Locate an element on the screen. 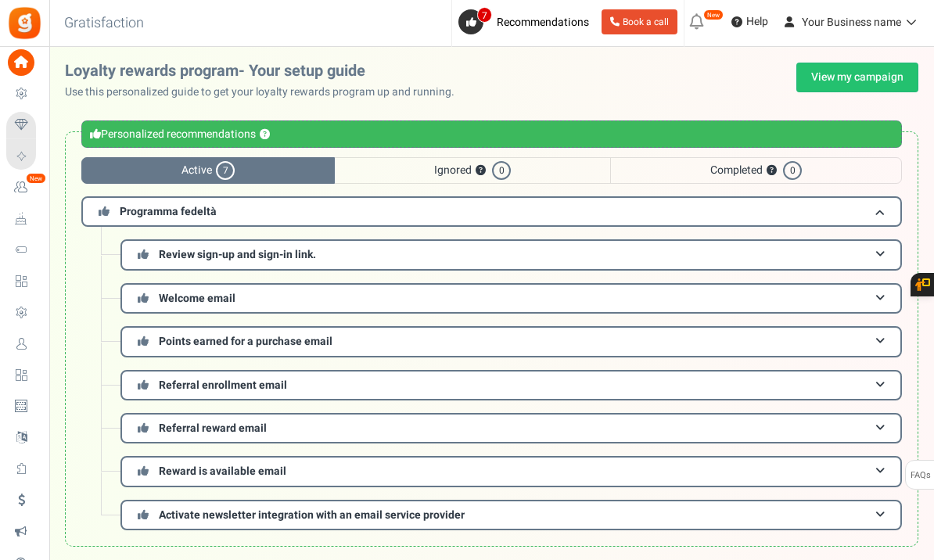 The width and height of the screenshot is (934, 560). span: Referral reward email is located at coordinates (213, 428).